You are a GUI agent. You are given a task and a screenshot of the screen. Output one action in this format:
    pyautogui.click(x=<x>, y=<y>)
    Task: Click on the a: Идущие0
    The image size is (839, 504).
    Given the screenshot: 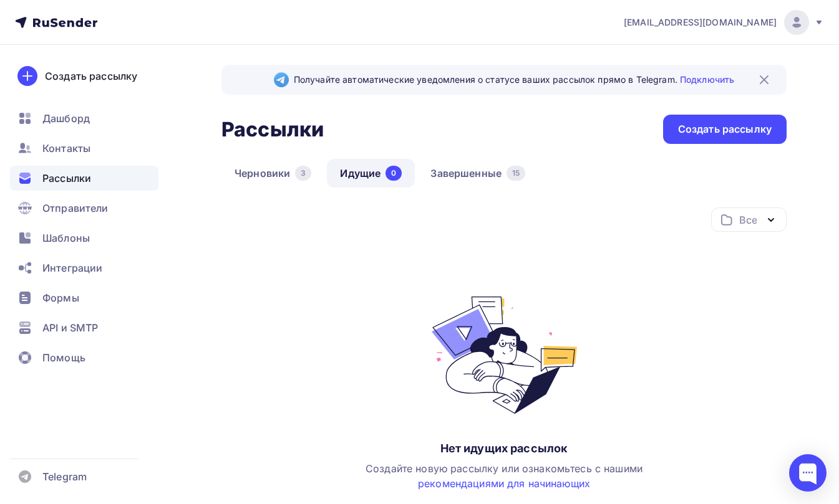 What is the action you would take?
    pyautogui.click(x=371, y=173)
    